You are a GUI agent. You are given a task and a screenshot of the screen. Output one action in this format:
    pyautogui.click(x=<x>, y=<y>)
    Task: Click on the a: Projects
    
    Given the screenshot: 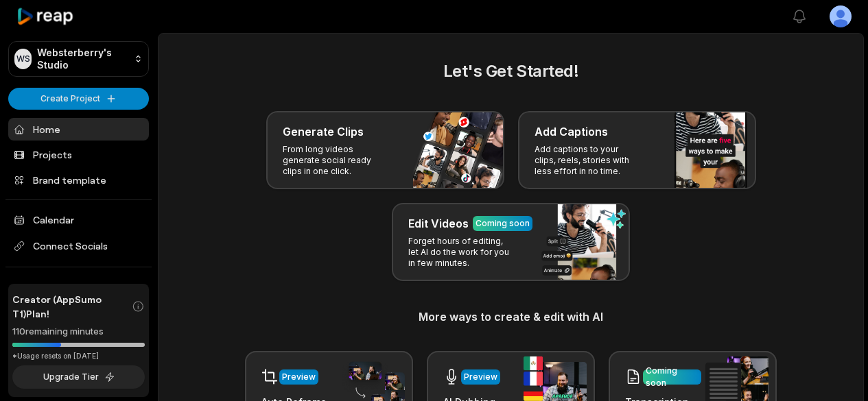 What is the action you would take?
    pyautogui.click(x=78, y=154)
    